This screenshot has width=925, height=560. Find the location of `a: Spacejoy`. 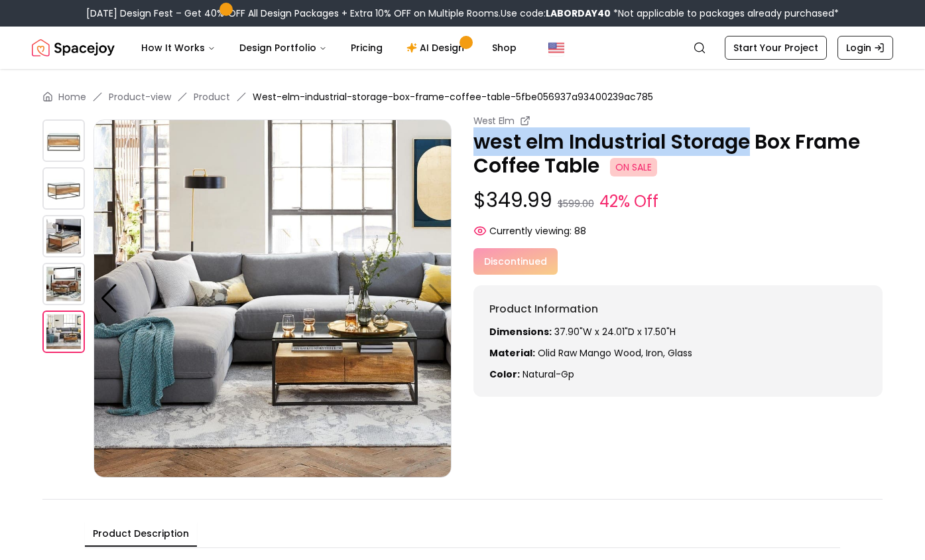

a: Spacejoy is located at coordinates (73, 48).